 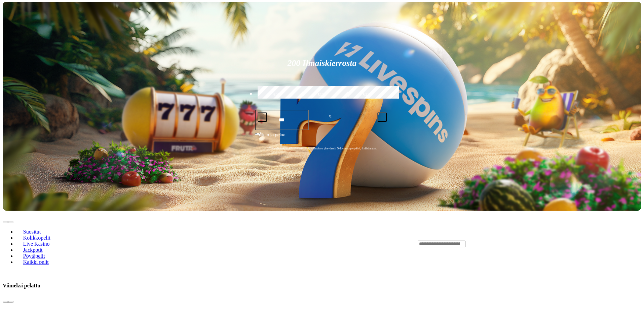 What do you see at coordinates (36, 262) in the screenshot?
I see `span: Kaikki pelit` at bounding box center [36, 262].